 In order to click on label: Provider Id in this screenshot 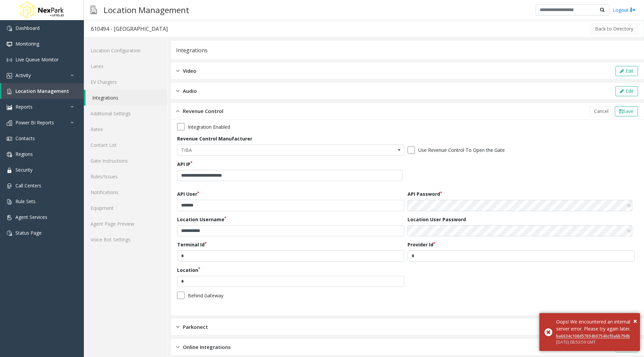, I will do `click(421, 245)`.